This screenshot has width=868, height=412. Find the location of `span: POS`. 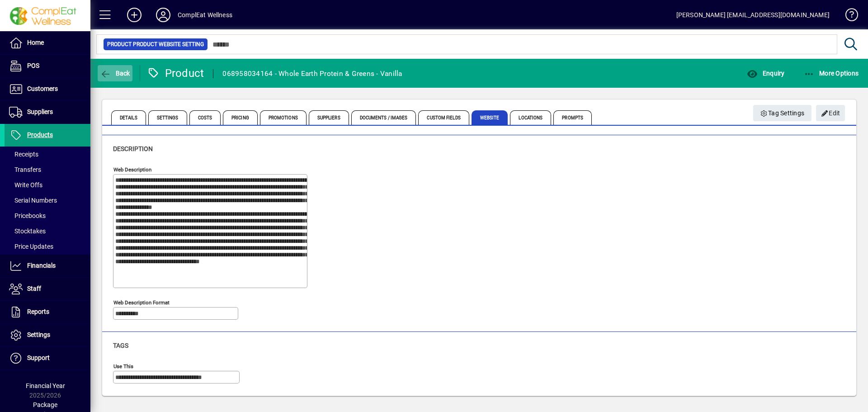

span: POS is located at coordinates (33, 66).